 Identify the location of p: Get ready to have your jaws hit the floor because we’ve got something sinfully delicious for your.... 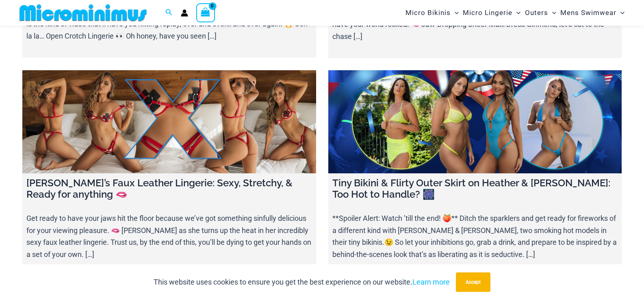
(169, 236).